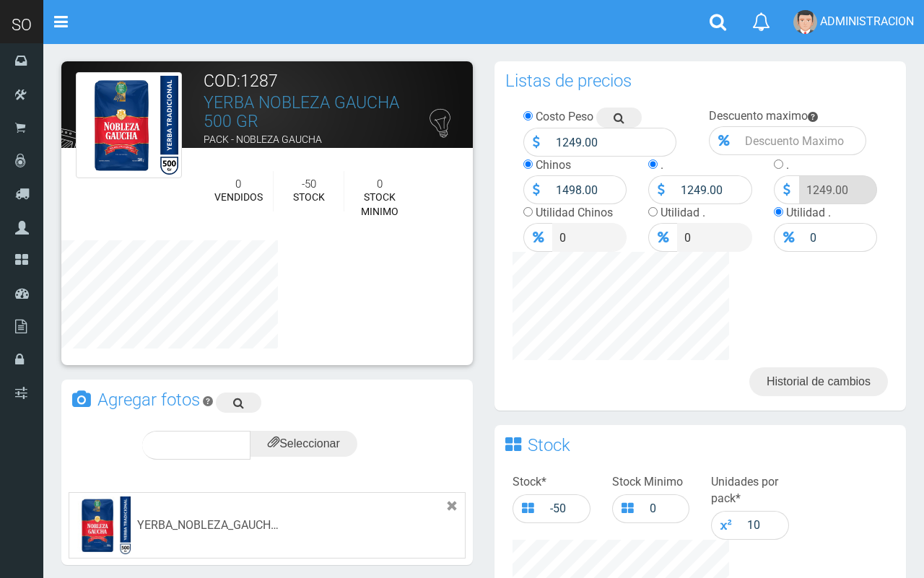  Describe the element at coordinates (574, 213) in the screenshot. I see `label: Utilidad Chinos` at that location.